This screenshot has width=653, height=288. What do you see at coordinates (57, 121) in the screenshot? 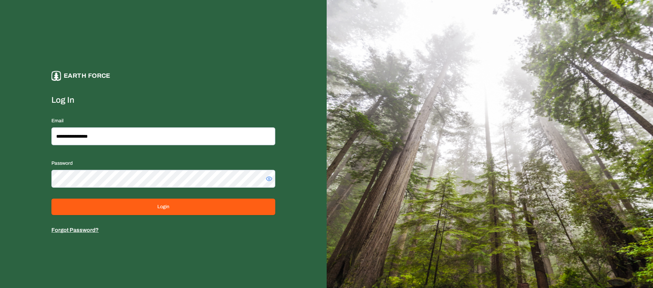
I see `label: Email` at bounding box center [57, 121].